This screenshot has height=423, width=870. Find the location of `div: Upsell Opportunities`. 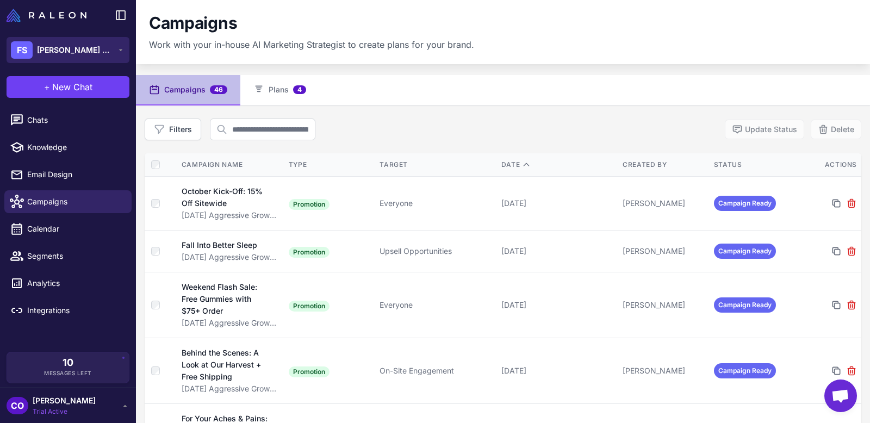

div: Upsell Opportunities is located at coordinates (435, 251).